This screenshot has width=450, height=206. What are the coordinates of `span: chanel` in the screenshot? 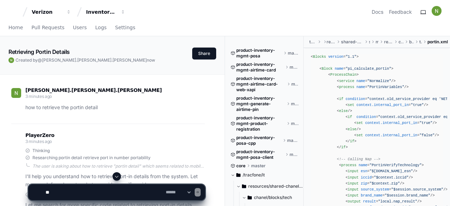 It's located at (401, 42).